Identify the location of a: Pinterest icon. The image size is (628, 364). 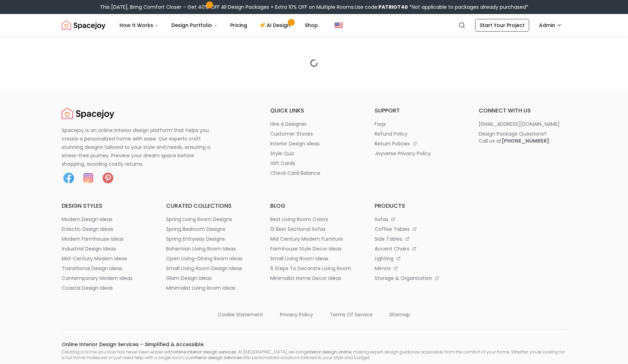
(108, 178).